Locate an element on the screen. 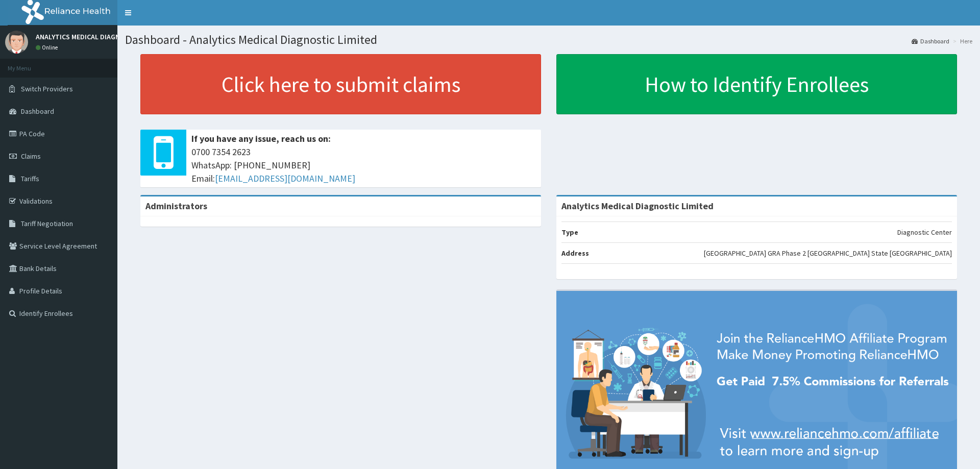 The image size is (980, 469). strong: Analytics Medical Diagnostic Limited is located at coordinates (637, 205).